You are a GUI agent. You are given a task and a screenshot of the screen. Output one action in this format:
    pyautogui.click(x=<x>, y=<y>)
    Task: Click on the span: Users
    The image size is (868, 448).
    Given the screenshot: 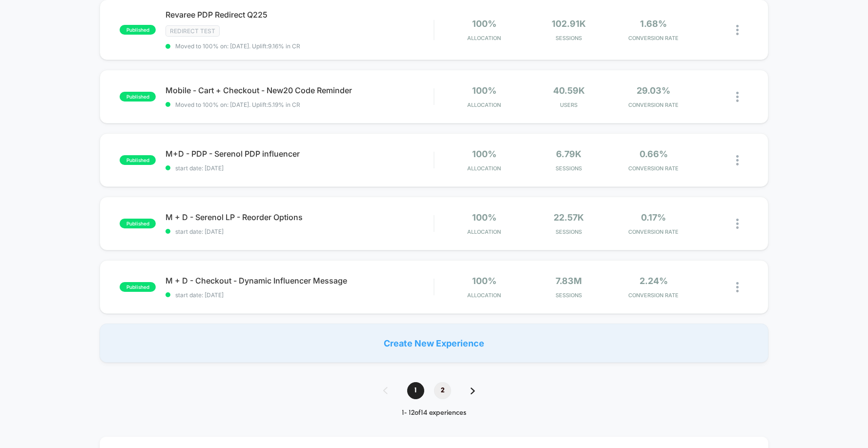 What is the action you would take?
    pyautogui.click(x=569, y=105)
    